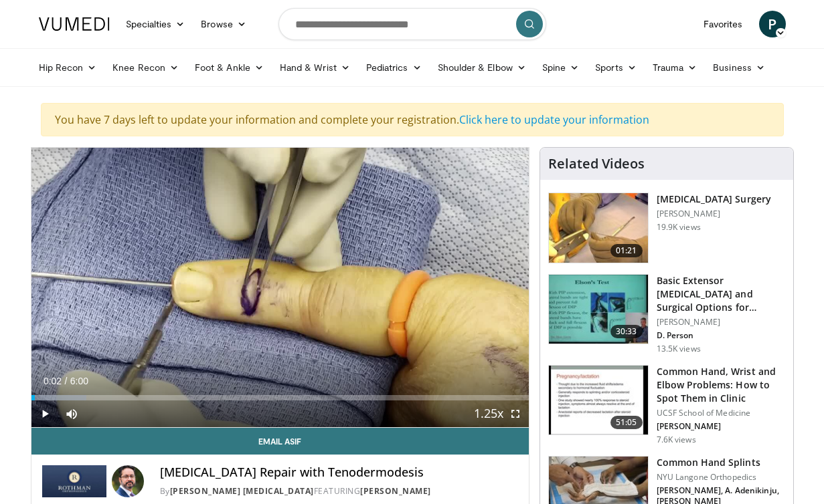  Describe the element at coordinates (666, 405) in the screenshot. I see `a: 51:05 Common Hand, Wrist and Elbow Problems: How to Spot Them in Clinic UCSF School of Medicine [...` at that location.